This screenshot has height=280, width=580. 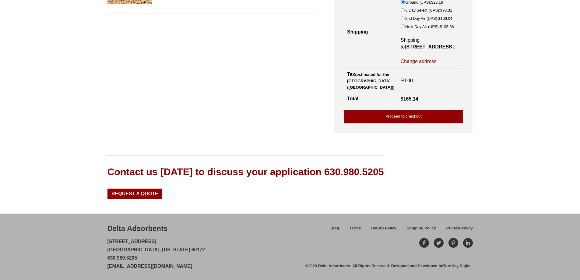 I want to click on label: 3 Day Select (UPS):, so click(x=428, y=10).